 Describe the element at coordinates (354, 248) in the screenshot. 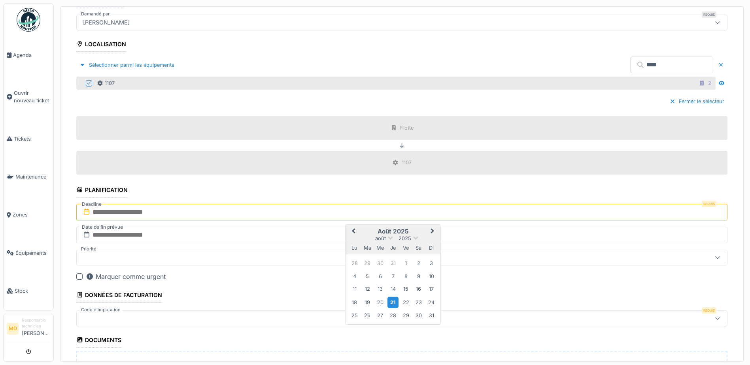

I see `div: lundi` at that location.